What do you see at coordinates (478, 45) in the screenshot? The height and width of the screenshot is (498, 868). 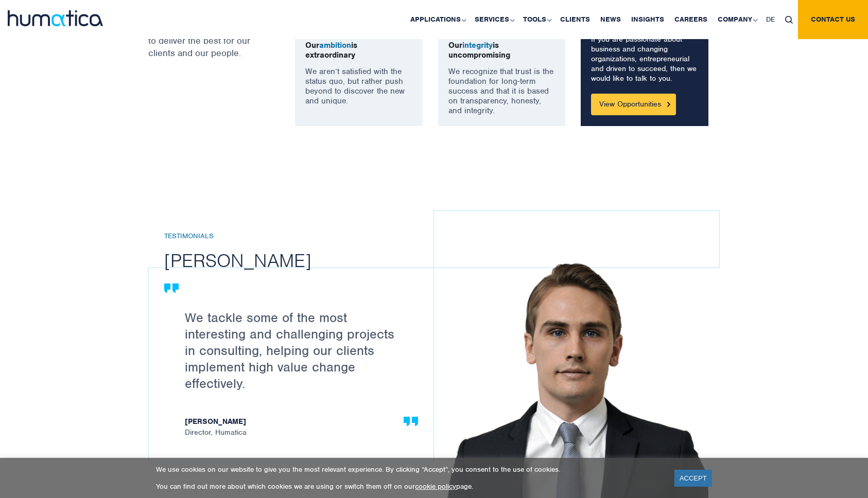 I see `span: integrity` at bounding box center [478, 45].